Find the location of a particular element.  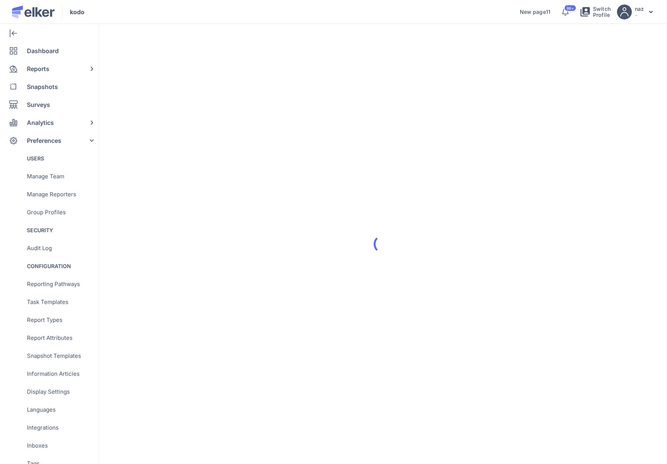

h5: naz is located at coordinates (639, 9).